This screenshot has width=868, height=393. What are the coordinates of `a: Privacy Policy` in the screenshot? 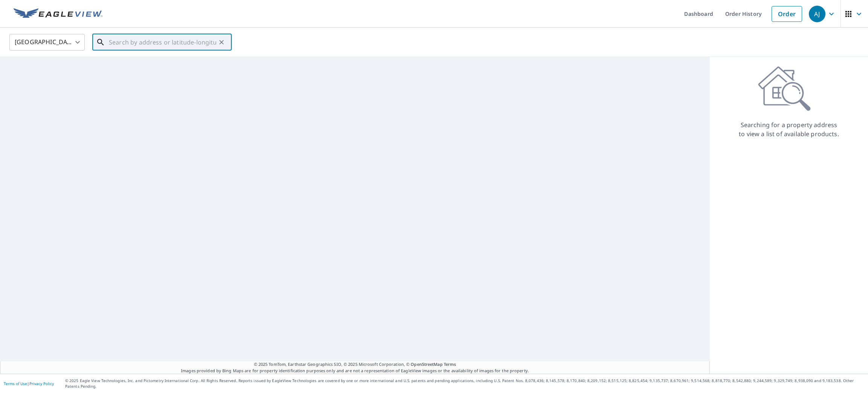 It's located at (41, 383).